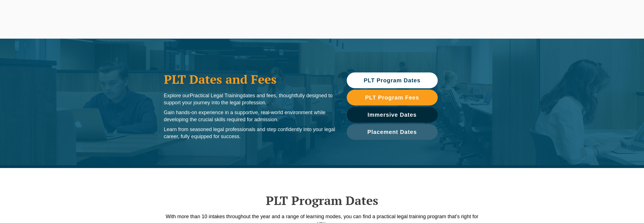 The image size is (644, 223). Describe the element at coordinates (249, 133) in the screenshot. I see `p: Learn from seasoned legal professionals and step confidently into your legal career, fully equipp...` at that location.